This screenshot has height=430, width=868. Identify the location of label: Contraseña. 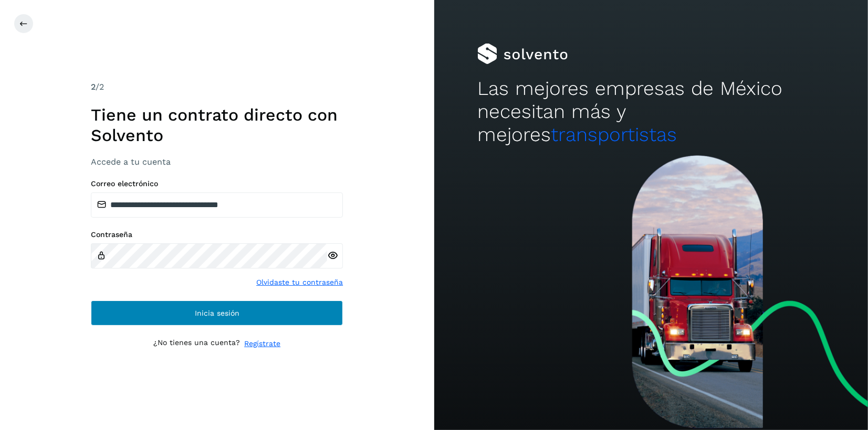
(217, 235).